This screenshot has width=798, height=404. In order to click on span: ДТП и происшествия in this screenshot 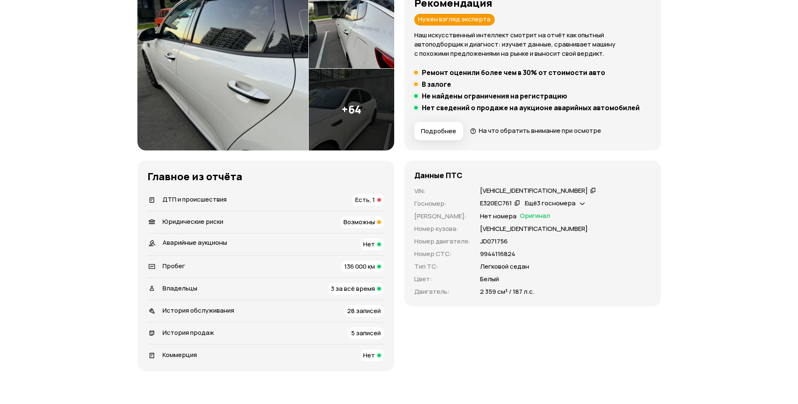, I will do `click(194, 199)`.